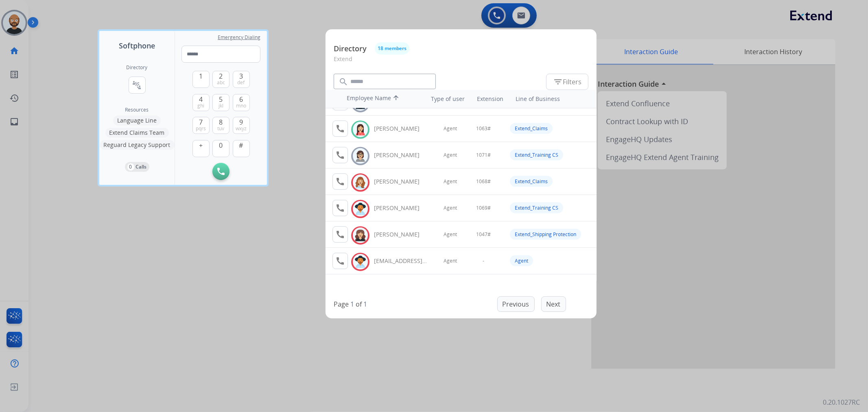 The height and width of the screenshot is (412, 868). I want to click on span: 1, so click(201, 76).